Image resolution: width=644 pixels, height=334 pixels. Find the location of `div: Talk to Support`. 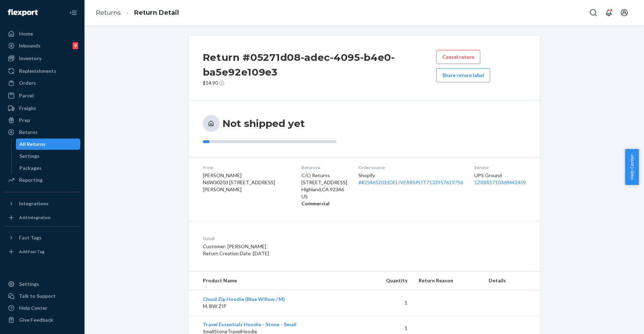

div: Talk to Support is located at coordinates (38, 296).